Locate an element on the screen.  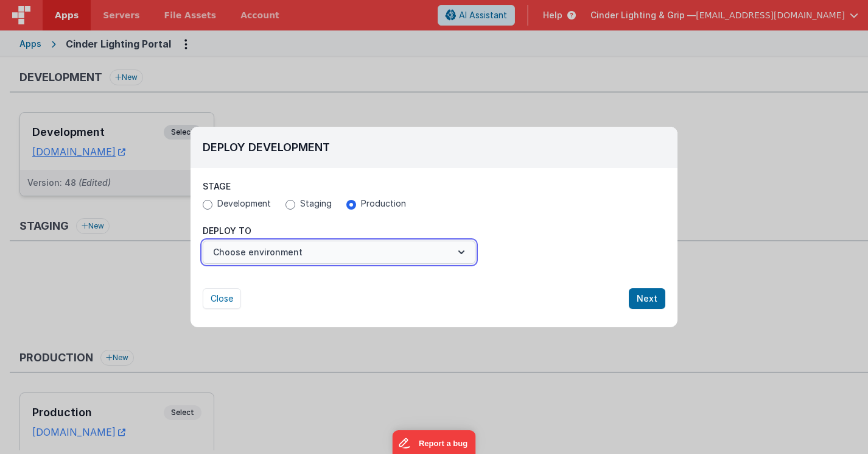
button: Choose environment is located at coordinates (339, 252).